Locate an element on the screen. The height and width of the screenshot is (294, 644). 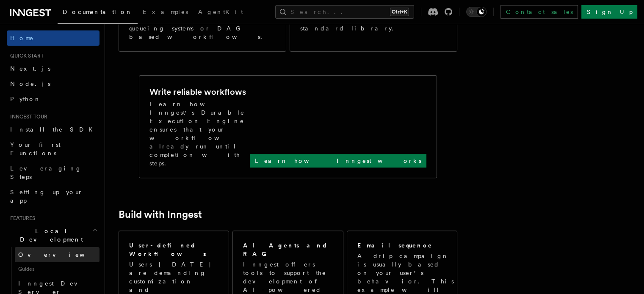
a: Install the SDK is located at coordinates (53, 129).